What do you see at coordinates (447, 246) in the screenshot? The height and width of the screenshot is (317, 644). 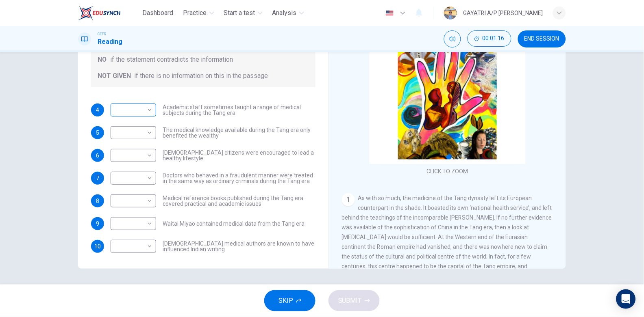 I see `span: As with so much, the medicine of the Tang dynasty left its European counterpart in the shade. It ...` at bounding box center [447, 246].